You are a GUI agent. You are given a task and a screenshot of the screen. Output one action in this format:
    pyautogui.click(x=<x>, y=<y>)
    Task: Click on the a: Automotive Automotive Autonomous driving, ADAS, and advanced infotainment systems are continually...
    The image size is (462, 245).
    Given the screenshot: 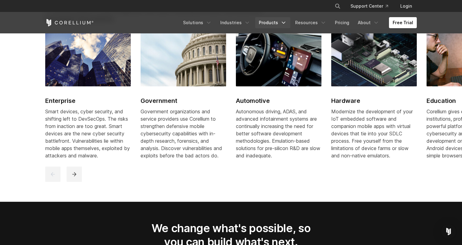 What is the action you would take?
    pyautogui.click(x=279, y=100)
    